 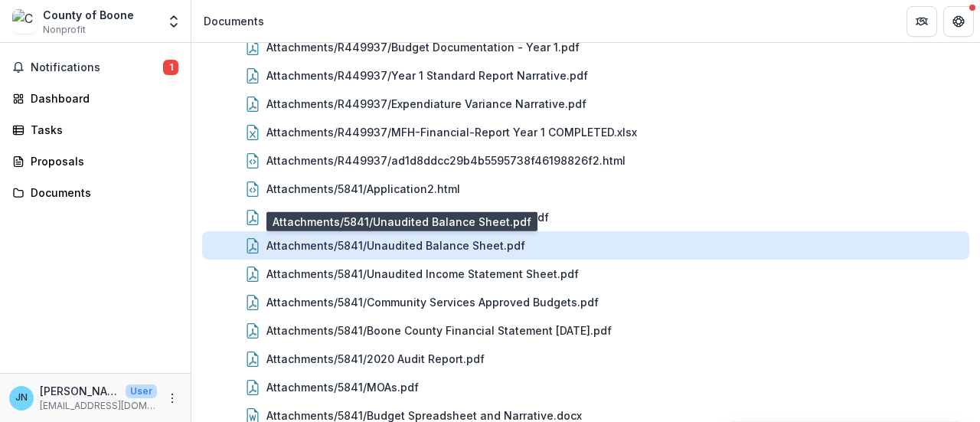 What do you see at coordinates (95, 161) in the screenshot?
I see `a: Proposals` at bounding box center [95, 161].